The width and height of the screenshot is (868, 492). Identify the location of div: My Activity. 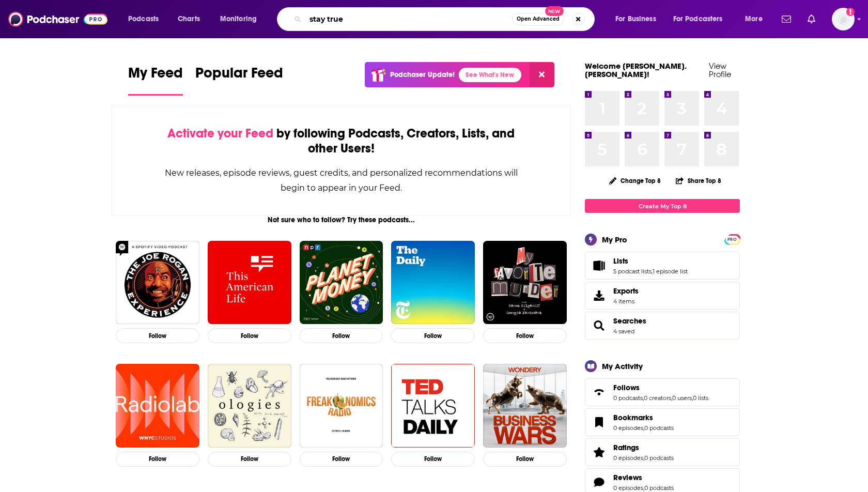
(622, 366).